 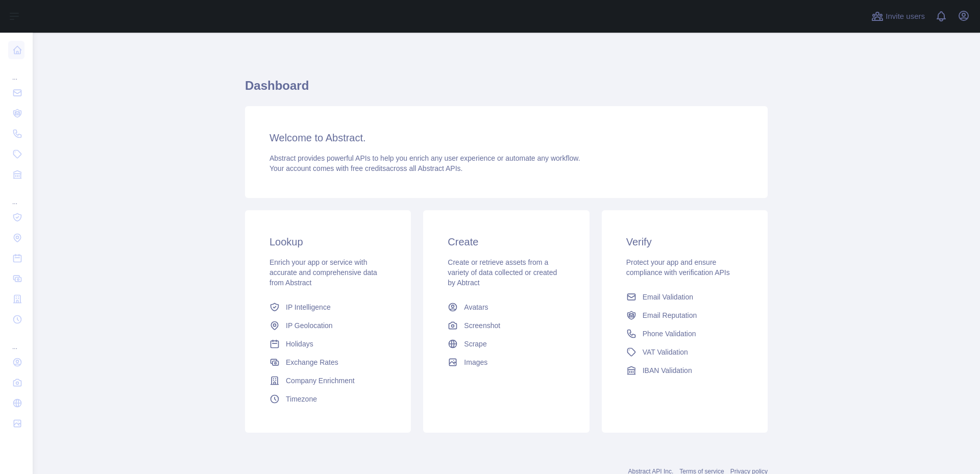 I want to click on button: Invite users, so click(x=898, y=16).